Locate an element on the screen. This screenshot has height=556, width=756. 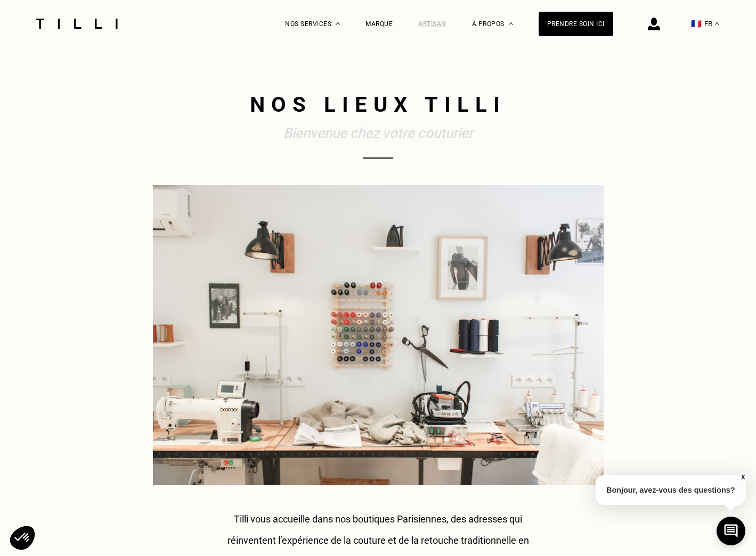
img: Menu déroulant is located at coordinates (338, 24).